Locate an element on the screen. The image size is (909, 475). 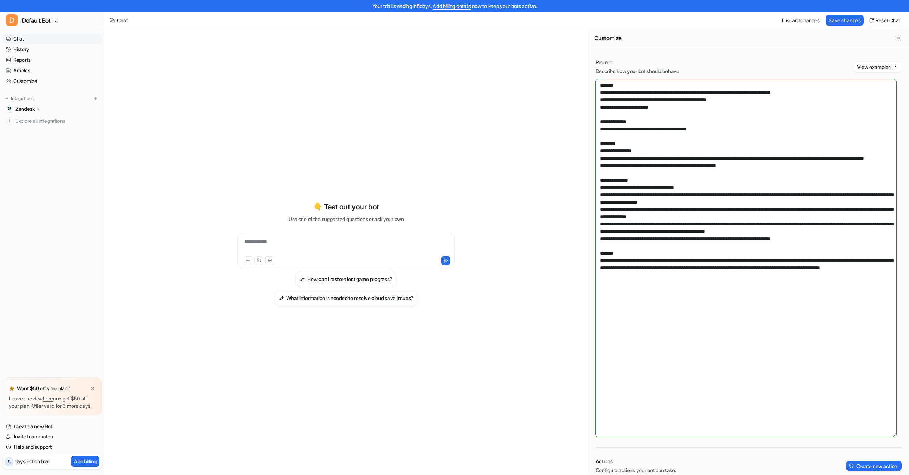
a: Help and support is located at coordinates (52, 447).